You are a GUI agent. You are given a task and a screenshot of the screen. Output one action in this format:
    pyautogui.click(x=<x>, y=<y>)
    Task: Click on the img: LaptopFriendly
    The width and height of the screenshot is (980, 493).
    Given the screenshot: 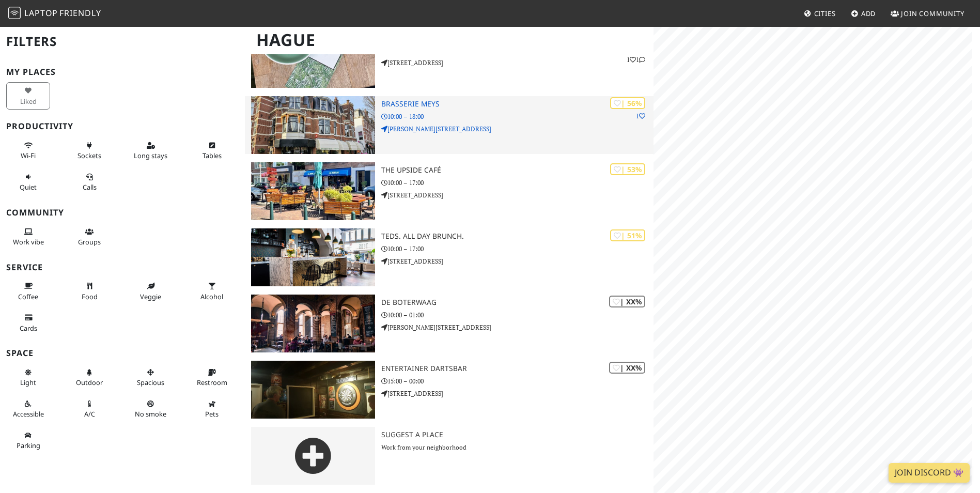 What is the action you would take?
    pyautogui.click(x=14, y=13)
    